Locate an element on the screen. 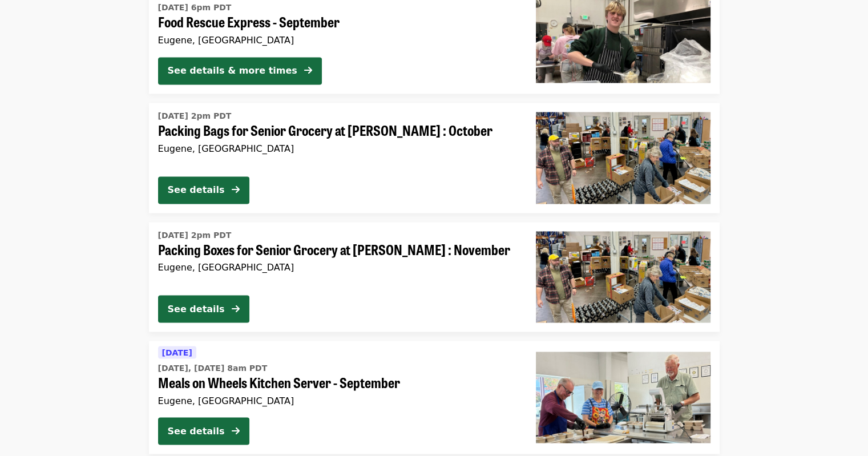 Image resolution: width=868 pixels, height=456 pixels. div: See details & more times is located at coordinates (232, 71).